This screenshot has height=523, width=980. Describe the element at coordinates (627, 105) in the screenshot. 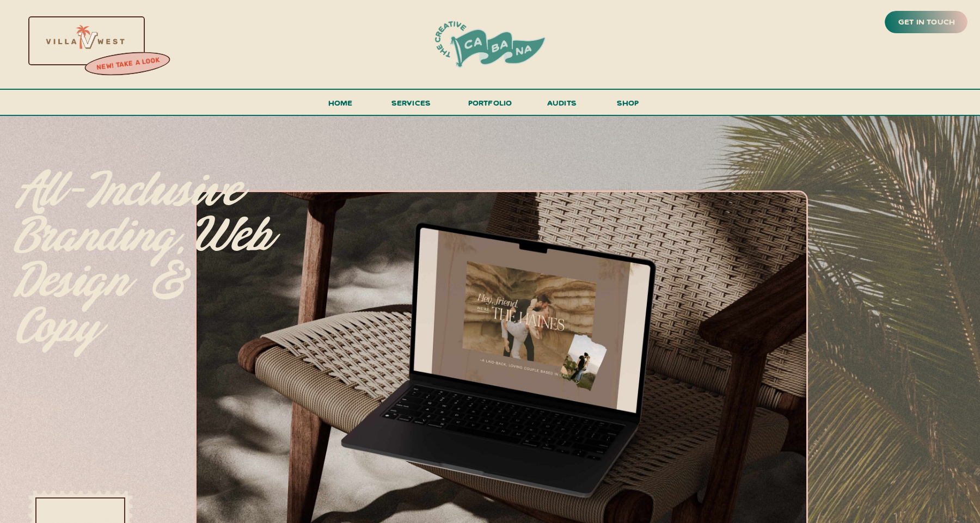

I see `a: shop` at that location.